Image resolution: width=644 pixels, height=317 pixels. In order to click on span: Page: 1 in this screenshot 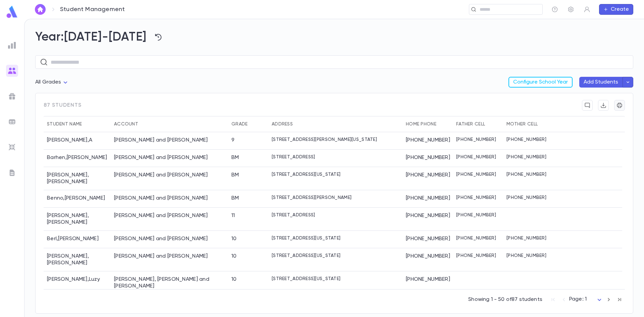, I will do `click(578, 299)`.